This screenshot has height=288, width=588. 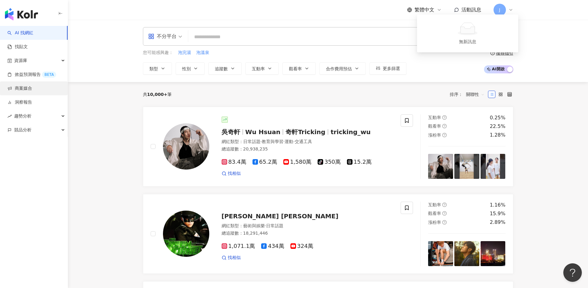 What do you see at coordinates (262, 69) in the screenshot?
I see `button: 互動率` at bounding box center [262, 69].